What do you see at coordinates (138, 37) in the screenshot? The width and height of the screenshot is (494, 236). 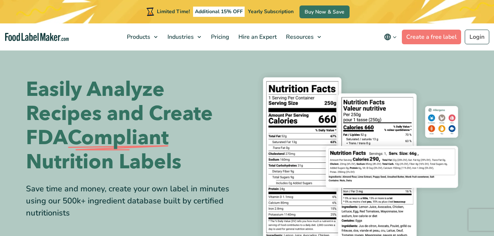 I see `span: Products` at bounding box center [138, 37].